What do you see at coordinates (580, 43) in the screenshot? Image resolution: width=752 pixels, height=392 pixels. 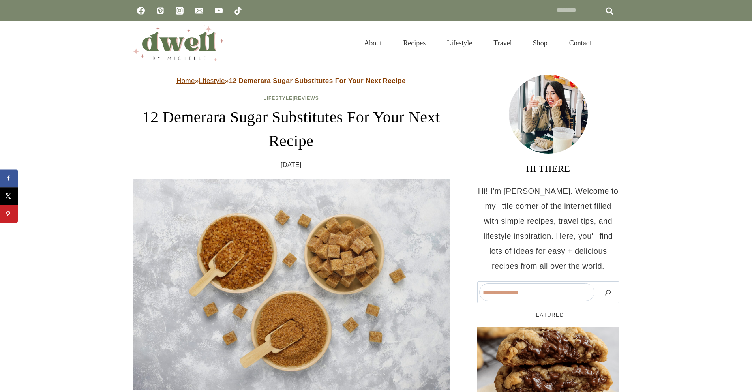 I see `a: Contact` at bounding box center [580, 43].